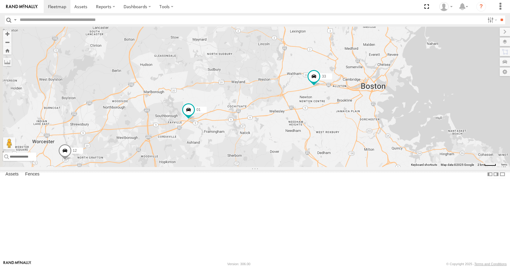 The image size is (510, 267). I want to click on button: Zoom Home, so click(7, 50).